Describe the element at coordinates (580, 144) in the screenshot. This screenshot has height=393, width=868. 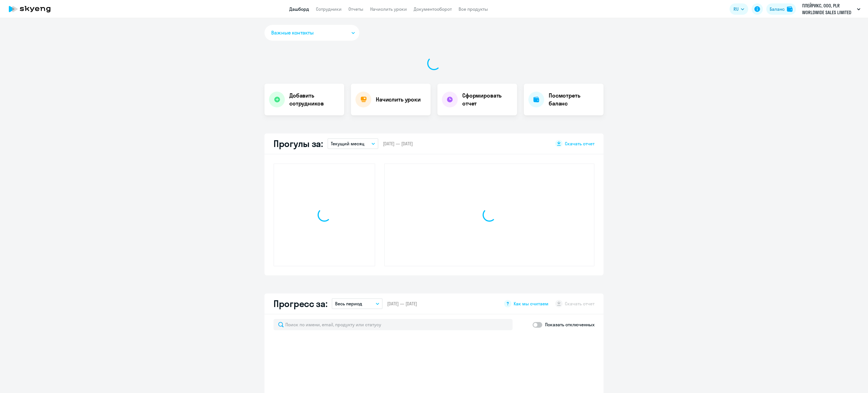
I see `span: Скачать отчет` at that location.